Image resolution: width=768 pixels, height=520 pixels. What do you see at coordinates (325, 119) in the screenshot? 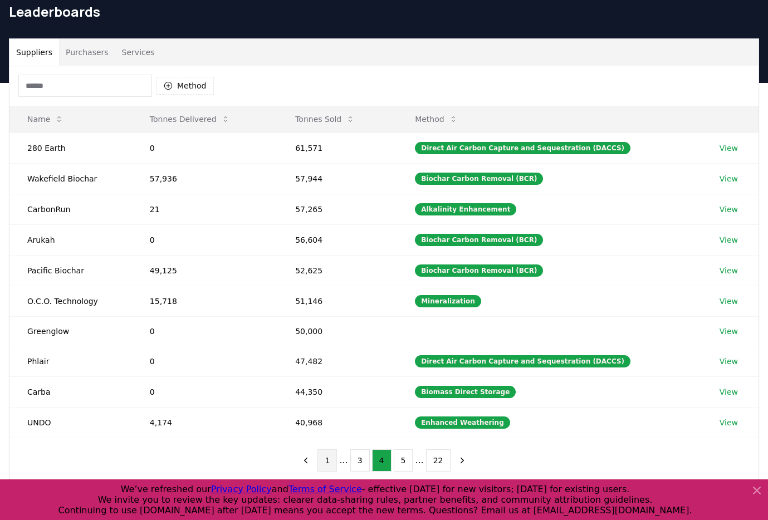
I see `button: Tonnes Sold` at bounding box center [325, 119].